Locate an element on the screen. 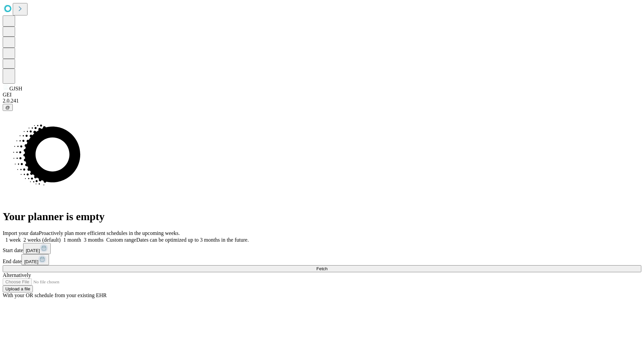  div: GEI is located at coordinates (322, 95).